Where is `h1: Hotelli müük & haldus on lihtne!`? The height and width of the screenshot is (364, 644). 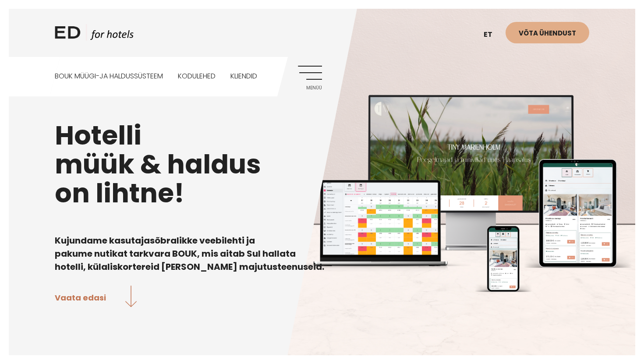
h1: Hotelli müük & haldus on lihtne! is located at coordinates (322, 164).